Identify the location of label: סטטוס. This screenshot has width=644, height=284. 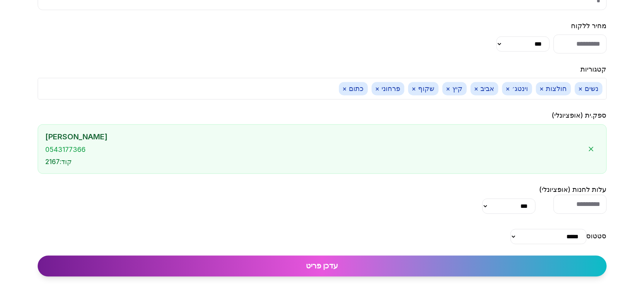
(597, 236).